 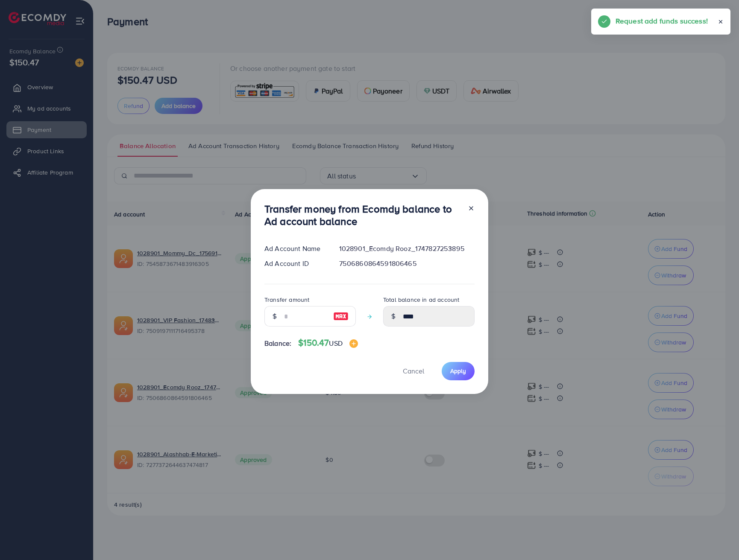 I want to click on div: 1028901_Ecomdy Rooz_1747827253895, so click(x=406, y=249).